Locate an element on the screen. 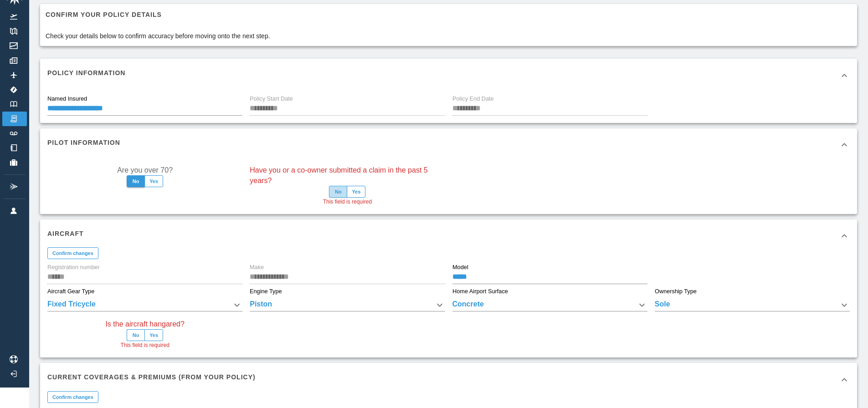  label: Policy End Date is located at coordinates (473, 99).